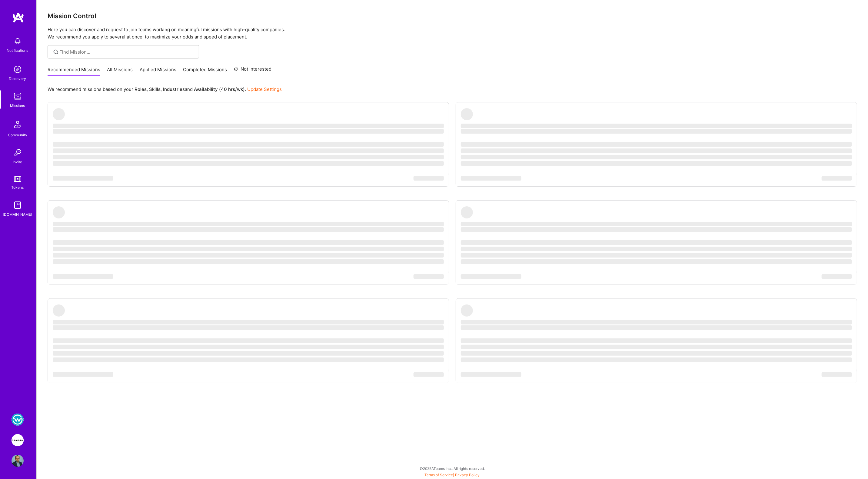 The width and height of the screenshot is (868, 479). Describe the element at coordinates (17, 50) in the screenshot. I see `div: Notifications` at that location.